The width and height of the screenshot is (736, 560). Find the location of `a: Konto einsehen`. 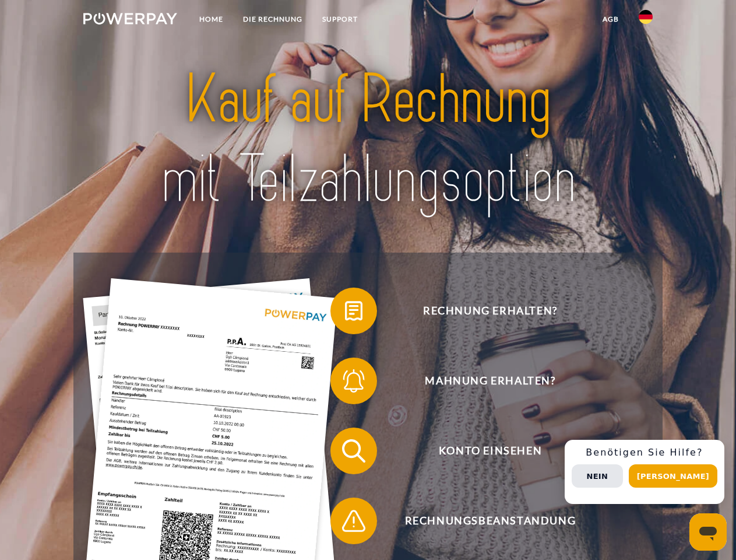

a: Konto einsehen is located at coordinates (482, 451).